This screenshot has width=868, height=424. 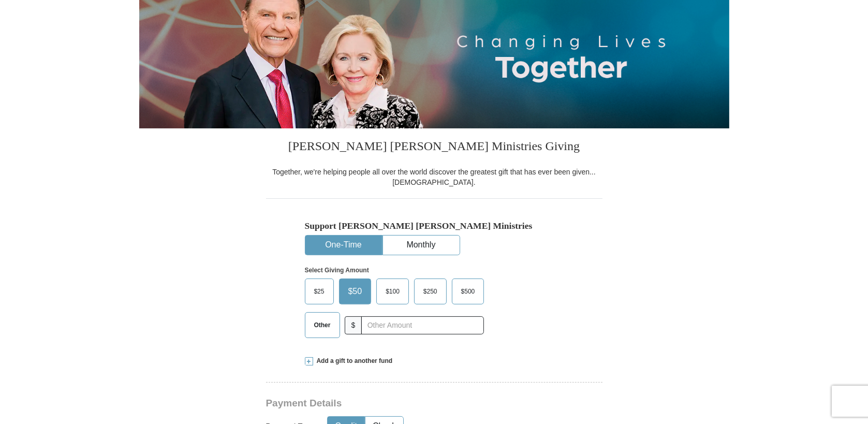 I want to click on button: One-Time, so click(x=344, y=245).